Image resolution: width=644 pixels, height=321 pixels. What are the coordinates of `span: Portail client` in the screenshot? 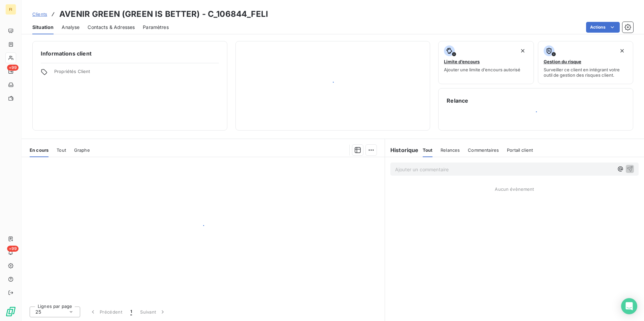 It's located at (520, 150).